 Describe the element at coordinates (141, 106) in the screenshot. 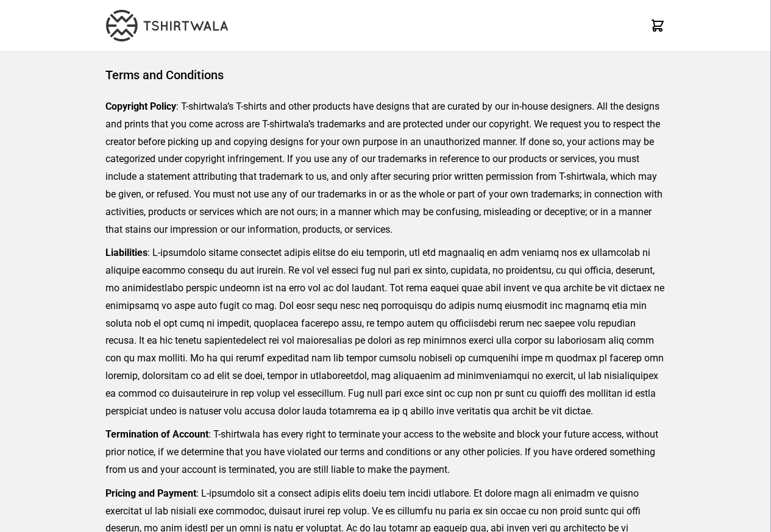

I see `strong: Copyright Policy` at that location.